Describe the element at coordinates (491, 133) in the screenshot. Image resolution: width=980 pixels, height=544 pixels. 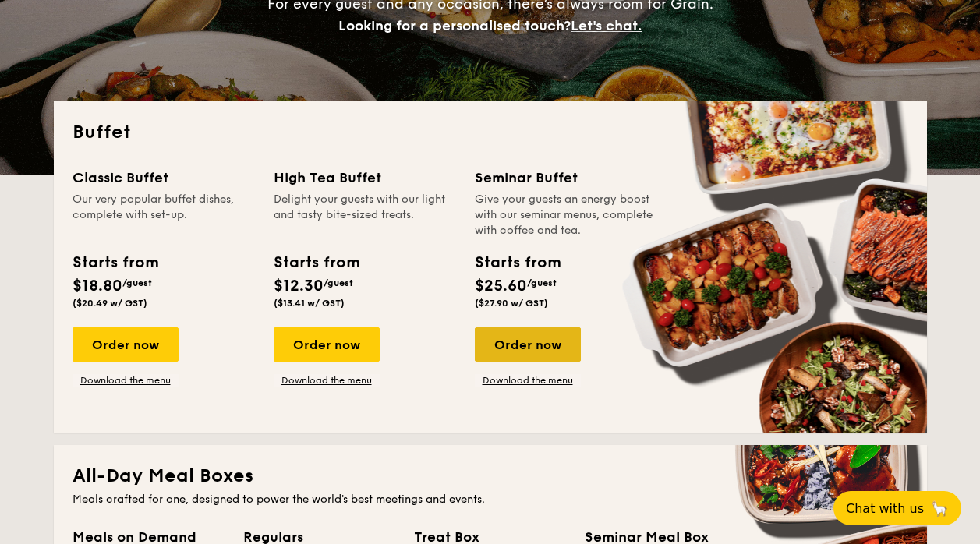
I see `h2: Buffet` at that location.